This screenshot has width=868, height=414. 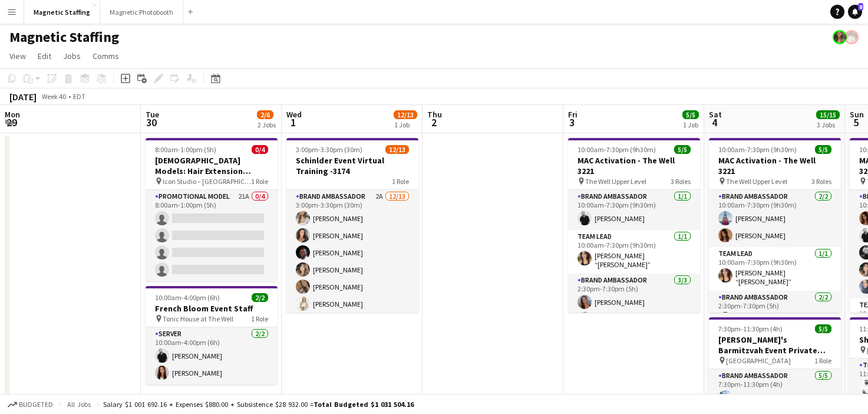 What do you see at coordinates (352, 166) in the screenshot?
I see `h3: Schinlder Event Virtual Training -3174` at bounding box center [352, 166].